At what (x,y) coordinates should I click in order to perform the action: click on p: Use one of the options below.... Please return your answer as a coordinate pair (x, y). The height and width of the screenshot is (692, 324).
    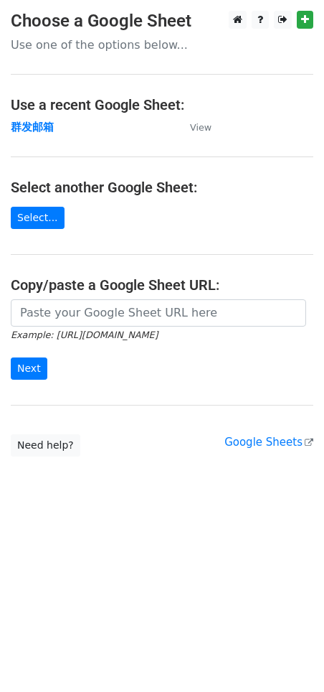
    Looking at the image, I should click on (162, 45).